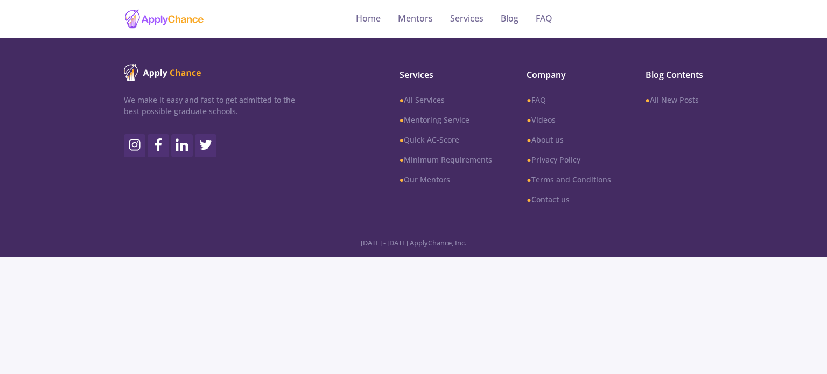  I want to click on img: applychance logo, so click(164, 19).